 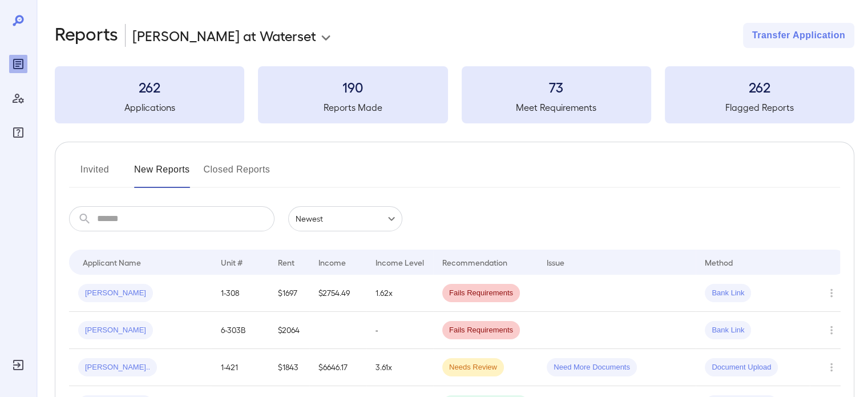 What do you see at coordinates (475, 262) in the screenshot?
I see `div: Recommendation` at bounding box center [475, 262].